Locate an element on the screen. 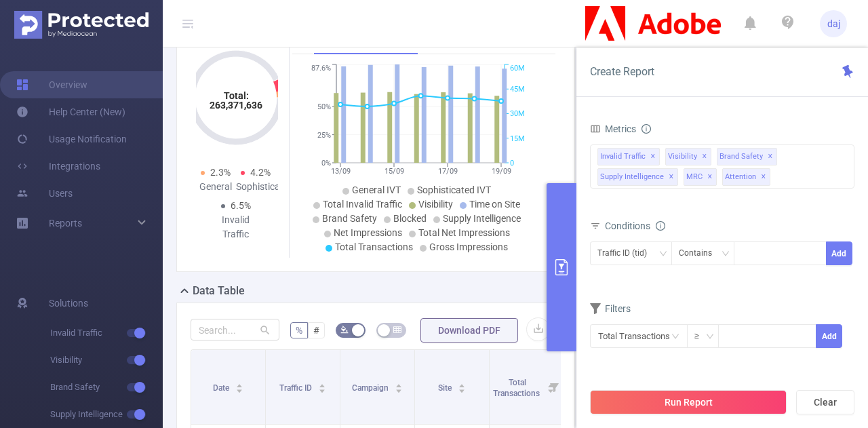 The image size is (868, 428). div: Invalid Traffic is located at coordinates (235, 227).